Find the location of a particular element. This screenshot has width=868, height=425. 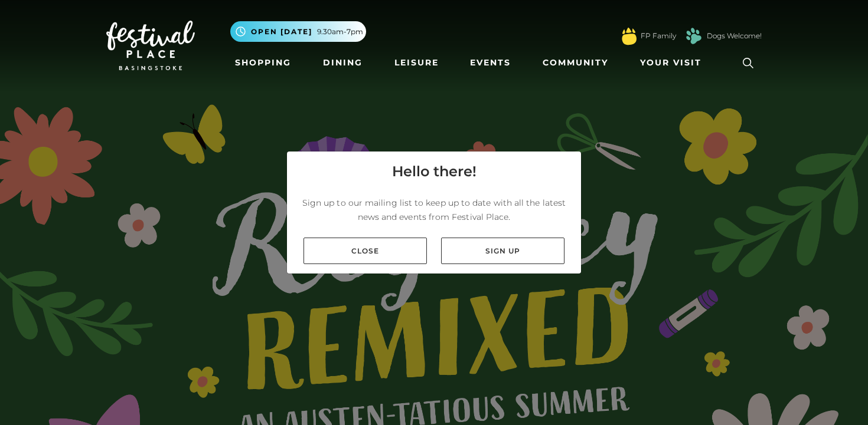

a: Events is located at coordinates (489, 62).